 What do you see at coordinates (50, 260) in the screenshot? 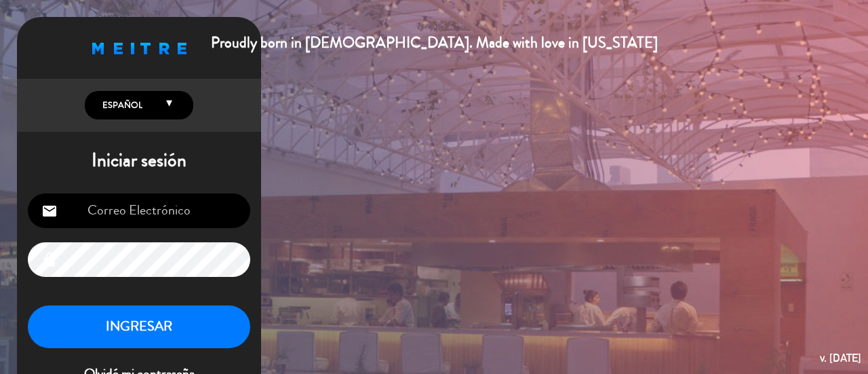
I see `i: lock` at bounding box center [50, 260].